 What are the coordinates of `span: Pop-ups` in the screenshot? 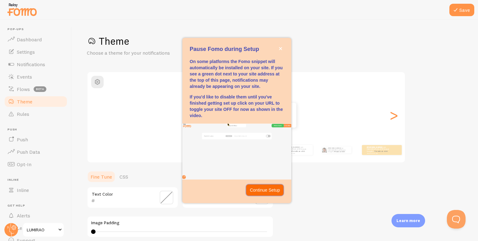 It's located at (38, 29).